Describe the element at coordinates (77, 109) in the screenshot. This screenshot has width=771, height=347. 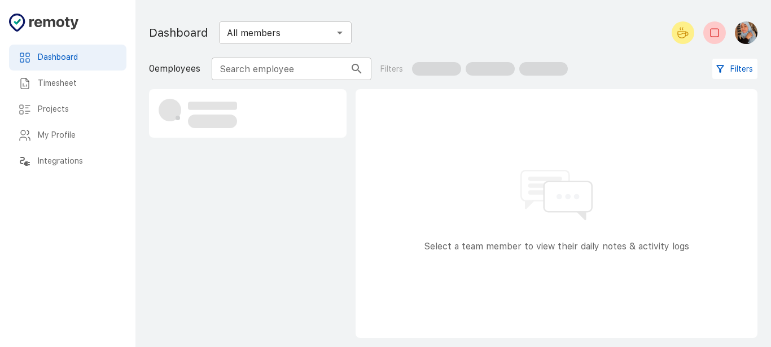
I see `h6: Projects` at that location.